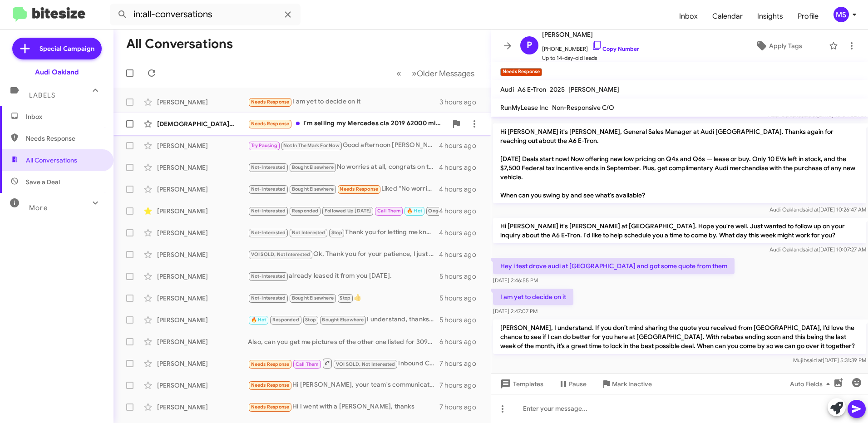 The image size is (868, 423). What do you see at coordinates (311, 145) in the screenshot?
I see `span: Not In The Mark For Now` at bounding box center [311, 145].